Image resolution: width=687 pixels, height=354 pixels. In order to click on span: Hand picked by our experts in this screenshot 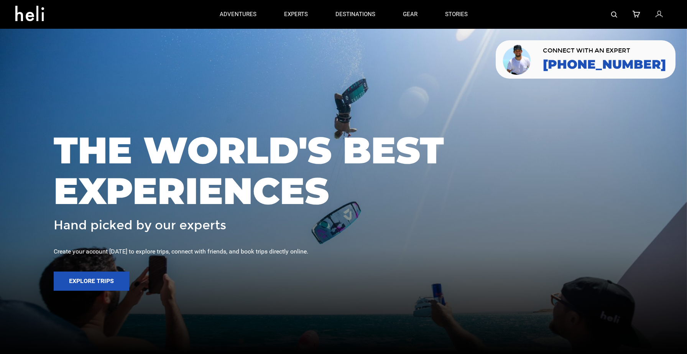, I will do `click(140, 225)`.